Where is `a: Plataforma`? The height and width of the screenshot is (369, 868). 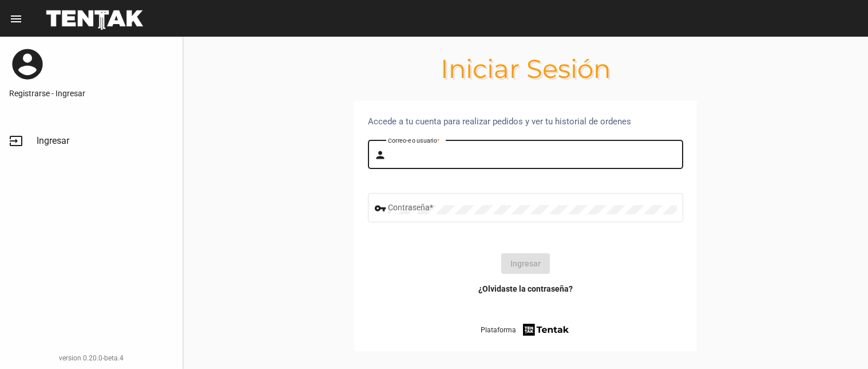 a: Plataforma is located at coordinates (526, 329).